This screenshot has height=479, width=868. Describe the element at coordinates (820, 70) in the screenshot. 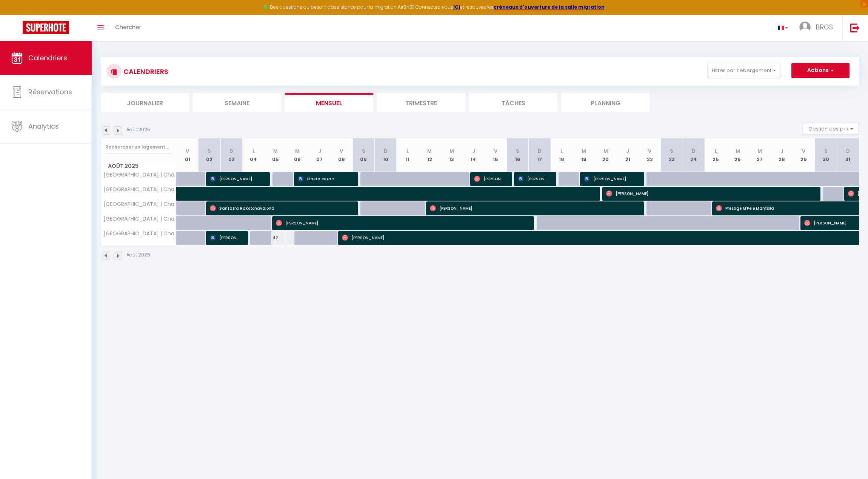

I see `button: Actions` at that location.